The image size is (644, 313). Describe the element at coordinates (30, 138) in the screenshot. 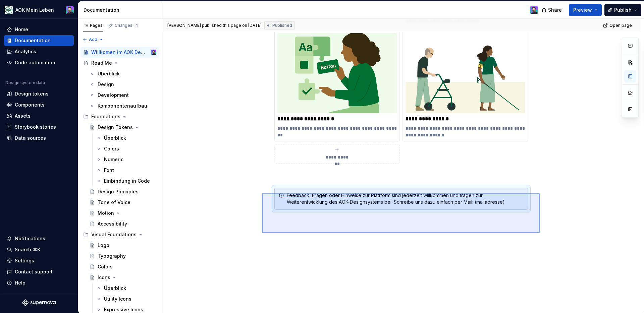

I see `div: Data sources` at that location.